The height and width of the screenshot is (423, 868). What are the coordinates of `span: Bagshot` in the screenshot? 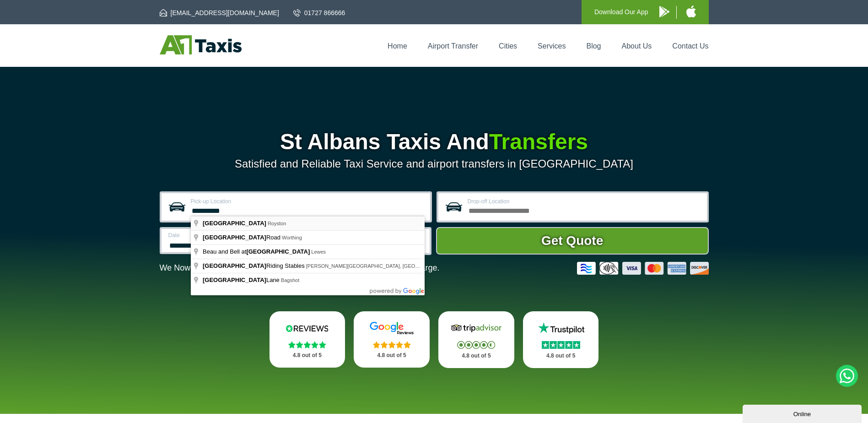 It's located at (290, 280).